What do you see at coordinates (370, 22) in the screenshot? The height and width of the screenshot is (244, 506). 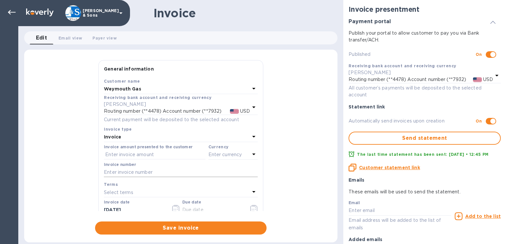 I see `h3: Payment portal` at bounding box center [370, 22].